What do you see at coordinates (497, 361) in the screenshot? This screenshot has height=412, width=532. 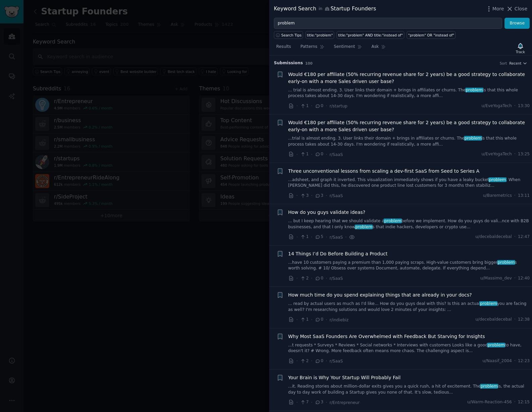 I see `span: u/Naasif_2004` at bounding box center [497, 361].